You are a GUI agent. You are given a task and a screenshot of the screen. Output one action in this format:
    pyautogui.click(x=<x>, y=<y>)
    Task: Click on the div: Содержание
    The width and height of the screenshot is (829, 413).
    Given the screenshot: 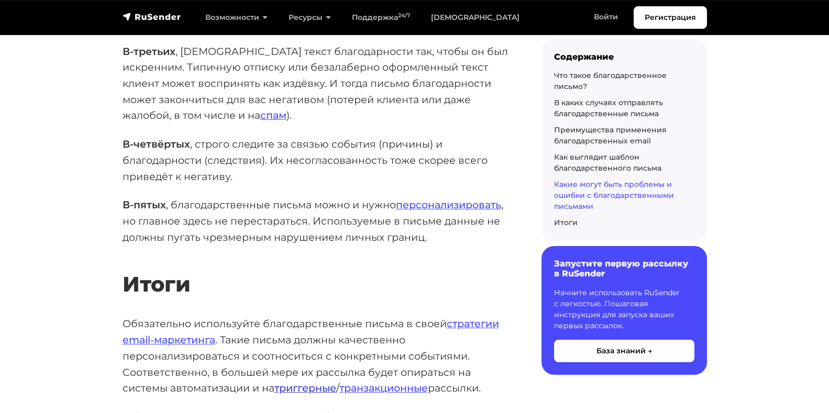 What is the action you would take?
    pyautogui.click(x=624, y=57)
    